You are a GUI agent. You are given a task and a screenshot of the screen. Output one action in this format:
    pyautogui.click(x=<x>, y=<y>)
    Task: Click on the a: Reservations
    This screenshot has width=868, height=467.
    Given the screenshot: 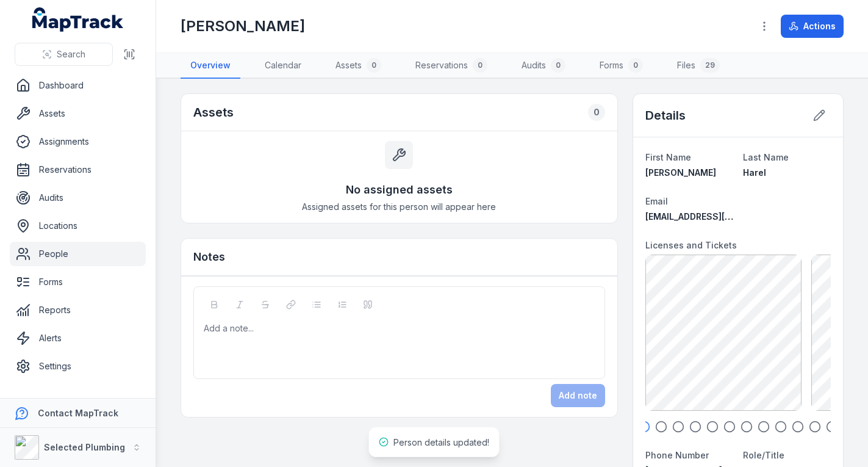 What is the action you would take?
    pyautogui.click(x=78, y=170)
    